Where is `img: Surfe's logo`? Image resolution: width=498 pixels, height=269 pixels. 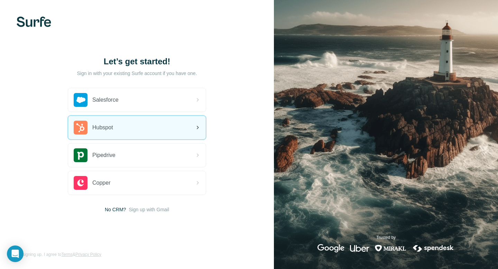
img: Surfe's logo is located at coordinates (34, 22).